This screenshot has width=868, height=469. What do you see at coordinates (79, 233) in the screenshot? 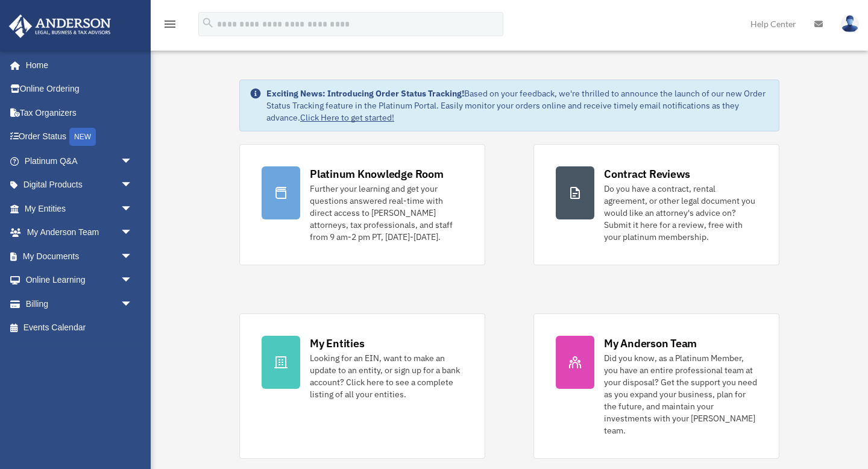
I see `a: My Anderson Teamarrow_drop_down` at bounding box center [79, 233].